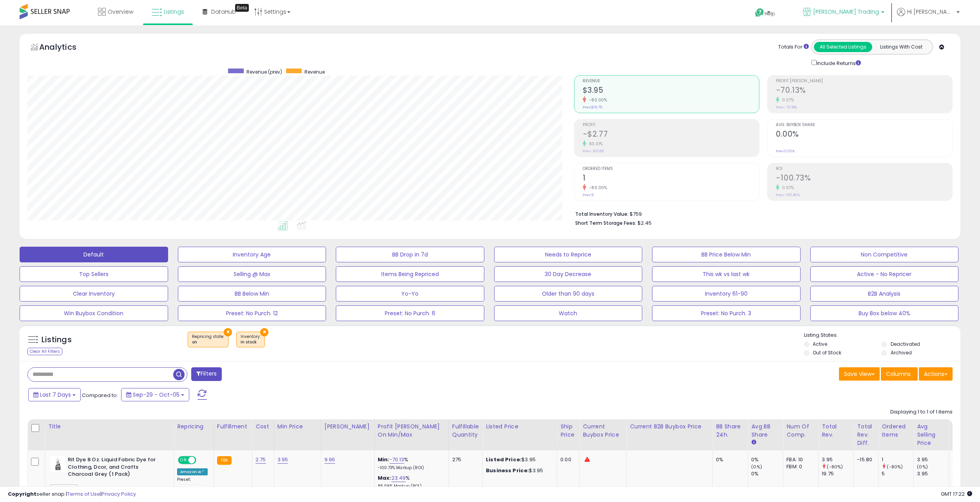 The image size is (980, 502). I want to click on button: This wk vs last wk, so click(726, 274).